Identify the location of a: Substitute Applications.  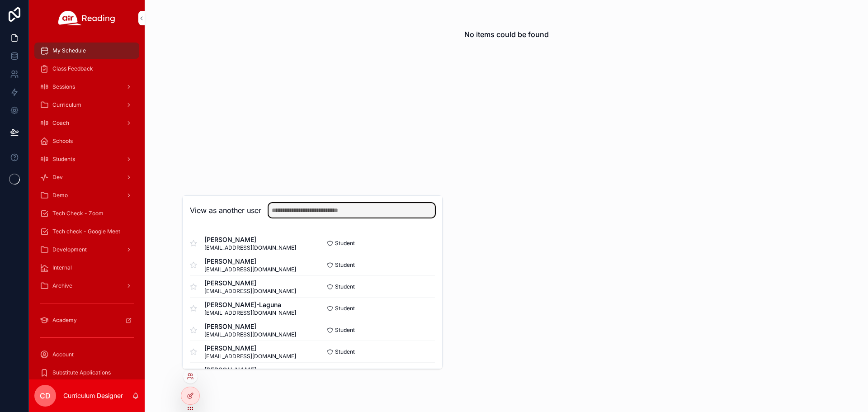
(87, 373).